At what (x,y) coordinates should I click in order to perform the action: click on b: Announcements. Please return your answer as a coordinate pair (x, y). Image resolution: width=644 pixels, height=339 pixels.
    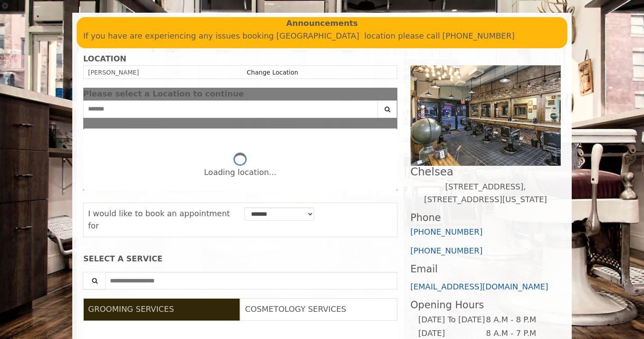
    Looking at the image, I should click on (322, 23).